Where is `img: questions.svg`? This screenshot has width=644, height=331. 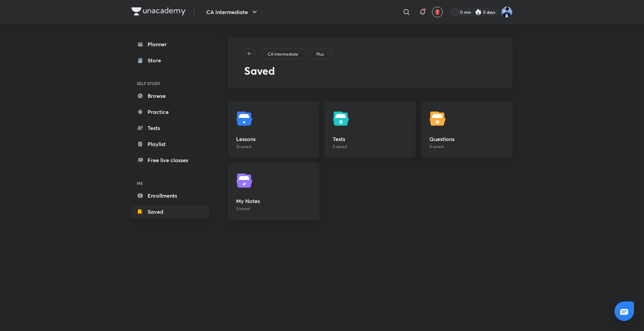
img: questions.svg is located at coordinates (439, 119).